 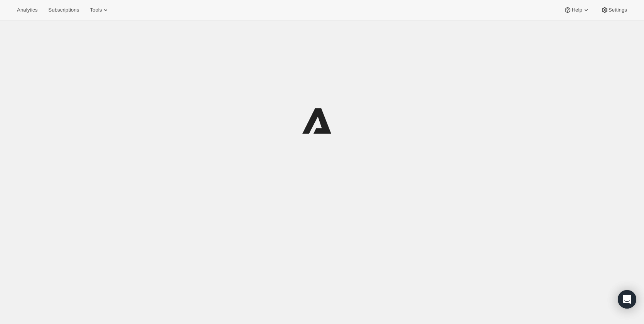 What do you see at coordinates (576, 10) in the screenshot?
I see `span: Help` at bounding box center [576, 10].